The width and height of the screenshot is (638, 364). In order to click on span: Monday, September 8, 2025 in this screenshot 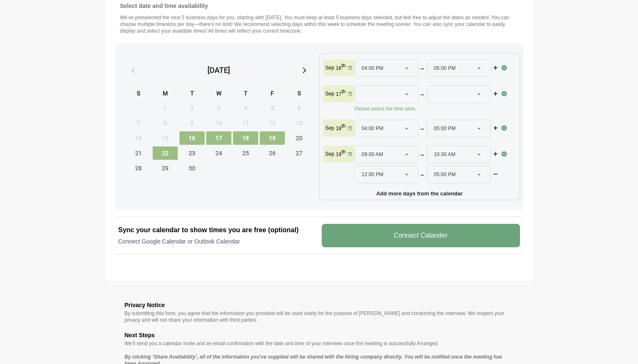, I will do `click(165, 123)`.